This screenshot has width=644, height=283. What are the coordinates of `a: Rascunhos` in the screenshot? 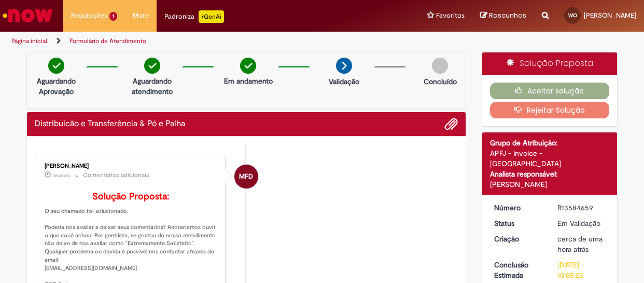 It's located at (503, 15).